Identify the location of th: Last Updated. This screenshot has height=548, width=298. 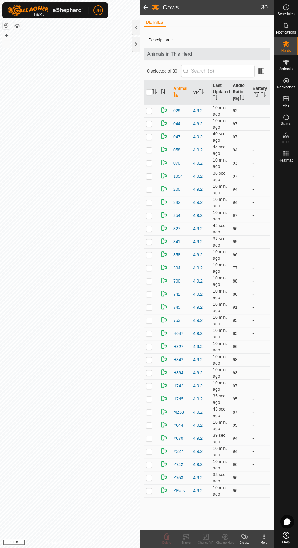
(220, 92).